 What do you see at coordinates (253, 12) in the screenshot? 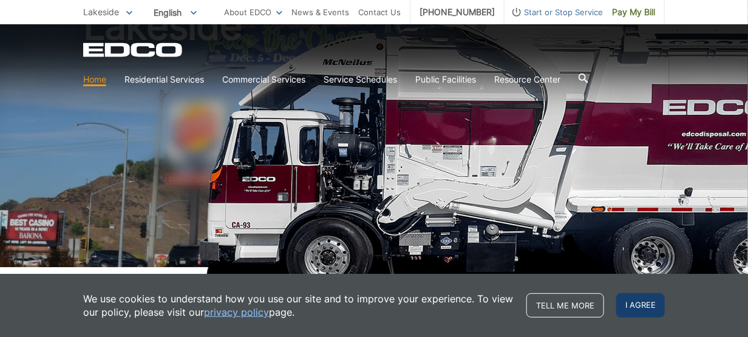
I see `a: About EDCO` at bounding box center [253, 12].